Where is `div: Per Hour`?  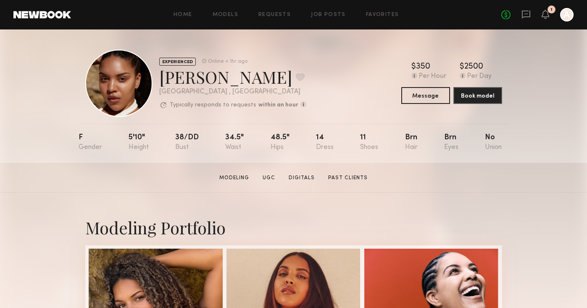 div: Per Hour is located at coordinates (433, 77).